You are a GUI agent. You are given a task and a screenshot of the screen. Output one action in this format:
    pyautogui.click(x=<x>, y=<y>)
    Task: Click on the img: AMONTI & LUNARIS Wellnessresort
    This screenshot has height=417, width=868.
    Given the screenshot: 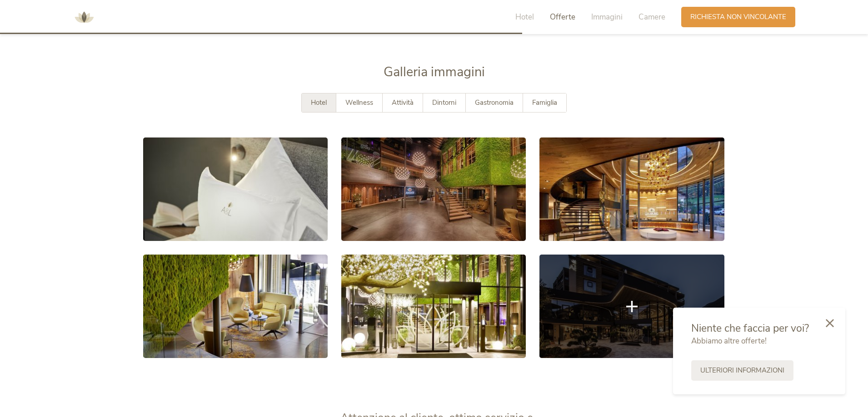 What is the action you would take?
    pyautogui.click(x=84, y=17)
    